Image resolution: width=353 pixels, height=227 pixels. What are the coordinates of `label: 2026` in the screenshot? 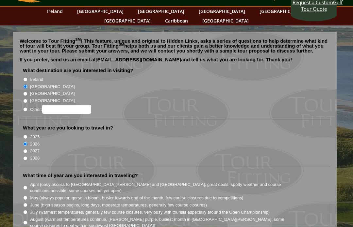 It's located at (35, 145).